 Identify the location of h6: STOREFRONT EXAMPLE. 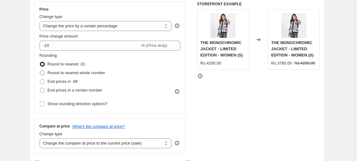
(258, 4).